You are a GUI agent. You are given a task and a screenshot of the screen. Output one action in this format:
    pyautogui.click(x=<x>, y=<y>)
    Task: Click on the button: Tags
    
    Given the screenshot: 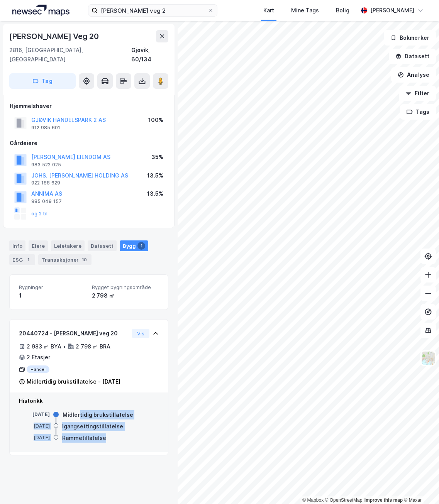 What is the action you would take?
    pyautogui.click(x=417, y=112)
    